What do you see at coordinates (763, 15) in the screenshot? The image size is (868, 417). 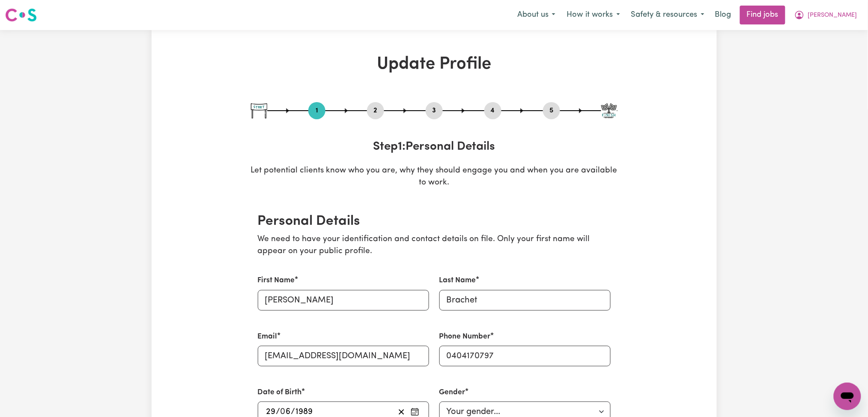 I see `a: Find jobs` at bounding box center [763, 15].